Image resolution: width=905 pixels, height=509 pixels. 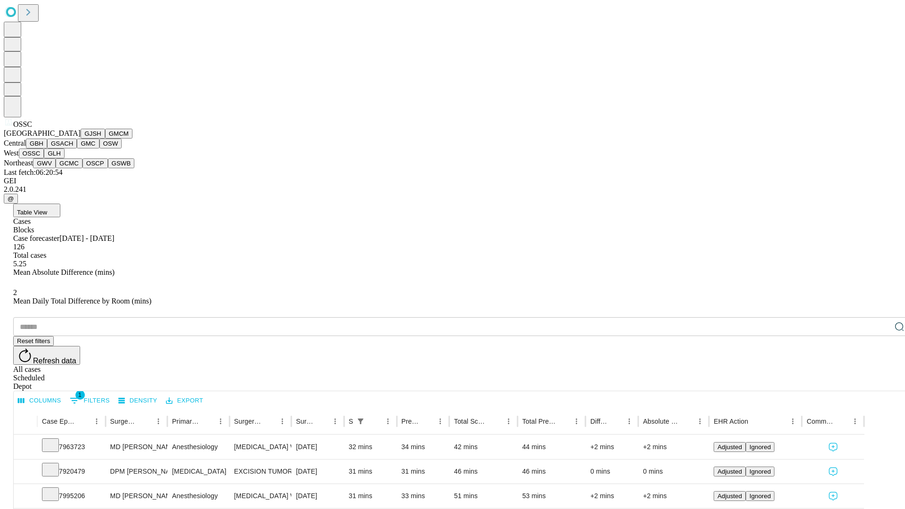 What do you see at coordinates (551, 496) in the screenshot?
I see `div: 53 mins` at bounding box center [551, 496].